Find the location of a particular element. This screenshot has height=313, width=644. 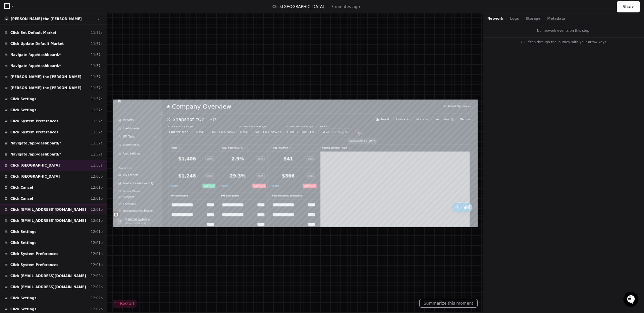

button: Restart is located at coordinates (124, 303).